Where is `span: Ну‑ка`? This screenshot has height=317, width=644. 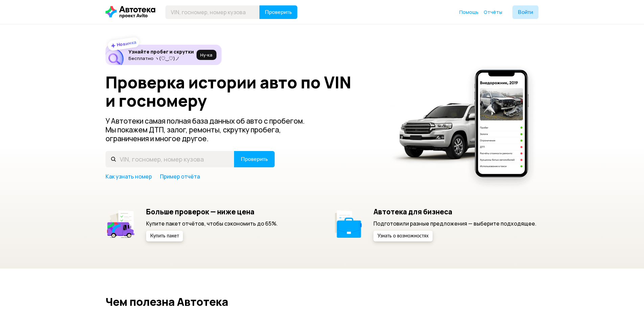 span: Ну‑ка is located at coordinates (206, 55).